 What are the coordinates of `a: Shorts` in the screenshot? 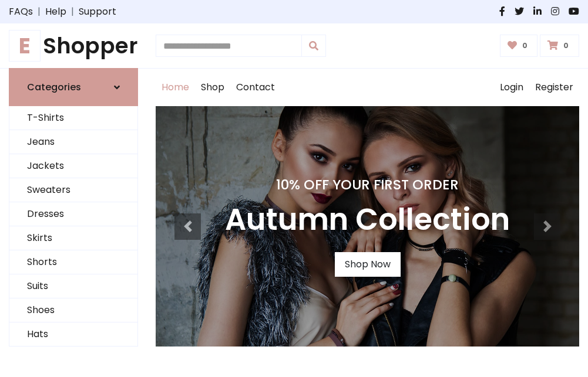 It's located at (73, 262).